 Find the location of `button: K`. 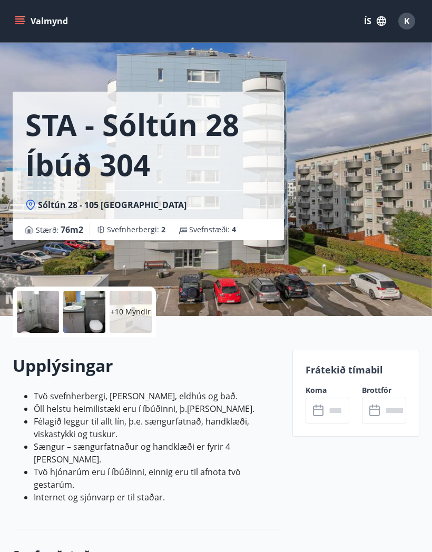

button: K is located at coordinates (407, 21).